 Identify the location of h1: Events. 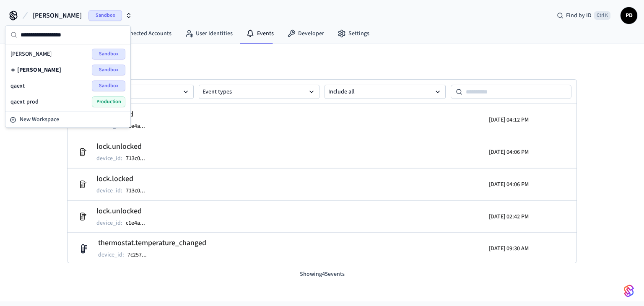
(322, 61).